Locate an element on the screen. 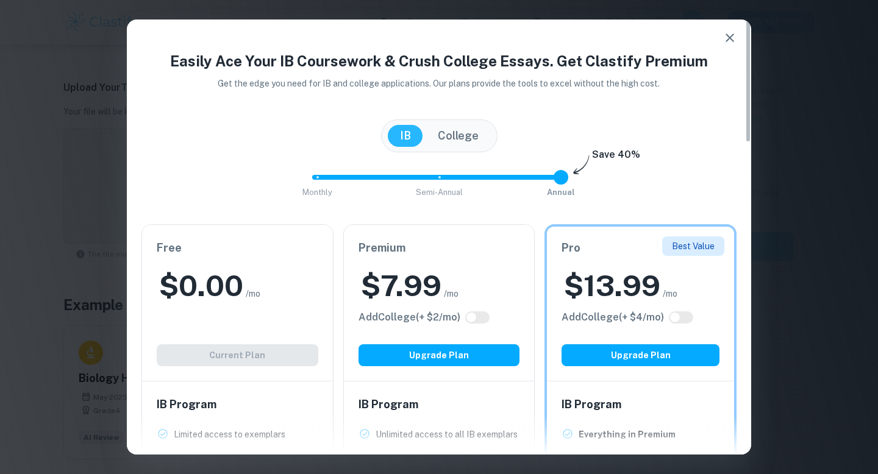 The image size is (878, 474). span: Semi-Annual is located at coordinates (439, 192).